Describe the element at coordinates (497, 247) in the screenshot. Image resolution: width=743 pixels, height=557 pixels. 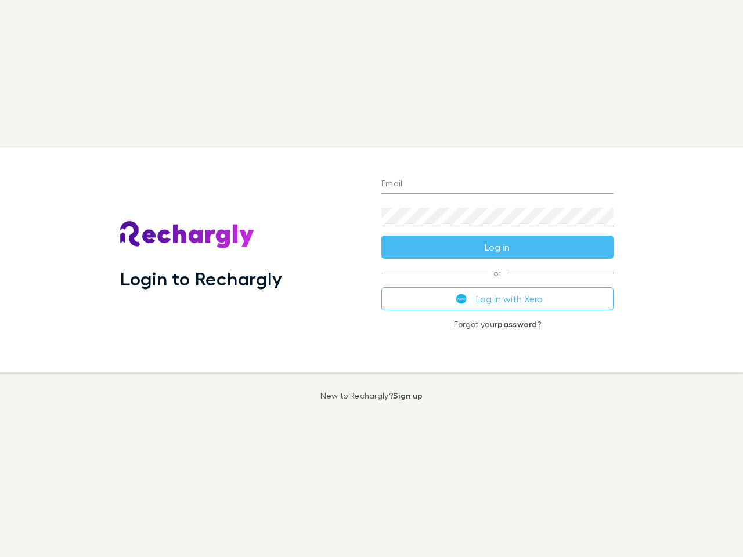
I see `button: Log in` at that location.